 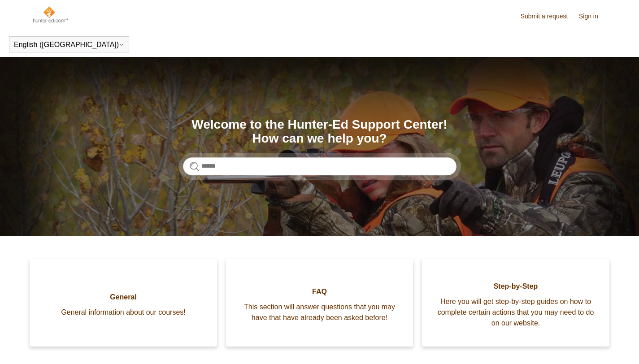 I want to click on h1: Welcome to the Hunter-Ed Support Center! How can we help you?, so click(x=320, y=132).